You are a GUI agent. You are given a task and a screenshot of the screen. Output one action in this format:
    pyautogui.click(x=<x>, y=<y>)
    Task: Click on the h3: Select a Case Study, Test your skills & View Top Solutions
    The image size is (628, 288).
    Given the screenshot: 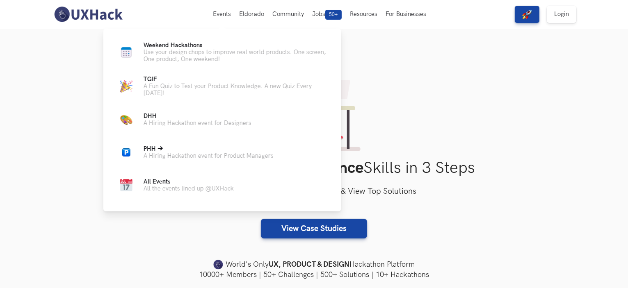 What is the action you would take?
    pyautogui.click(x=314, y=192)
    